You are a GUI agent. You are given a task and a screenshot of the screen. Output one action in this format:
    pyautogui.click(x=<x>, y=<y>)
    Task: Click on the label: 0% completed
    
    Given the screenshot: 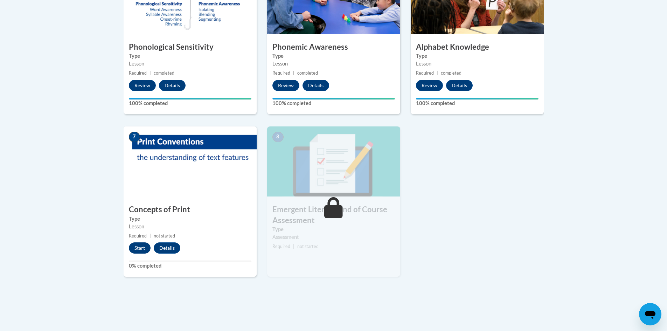 What is the action you would take?
    pyautogui.click(x=190, y=266)
    